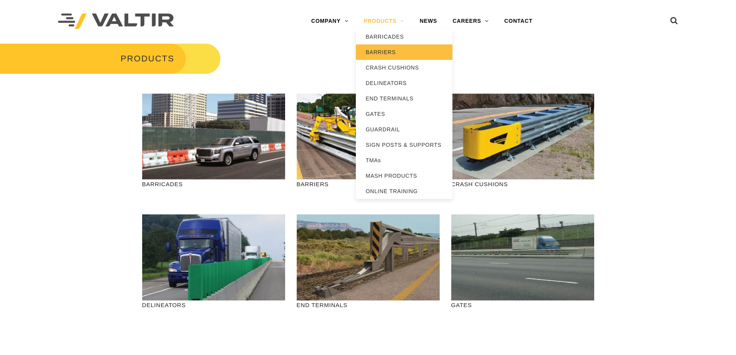 The width and height of the screenshot is (736, 355). What do you see at coordinates (404, 114) in the screenshot?
I see `a: GATES` at bounding box center [404, 114].